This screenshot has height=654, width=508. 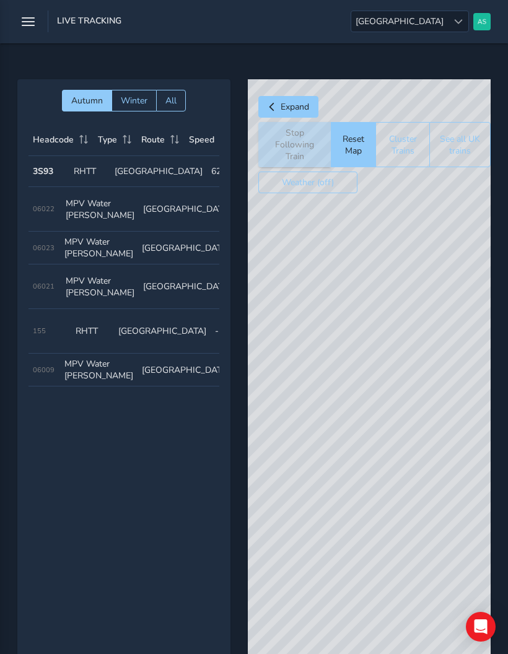 I want to click on span: 06023, so click(x=43, y=248).